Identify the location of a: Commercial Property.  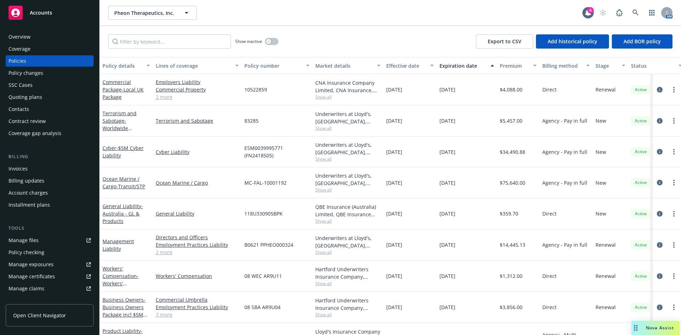
(197, 89).